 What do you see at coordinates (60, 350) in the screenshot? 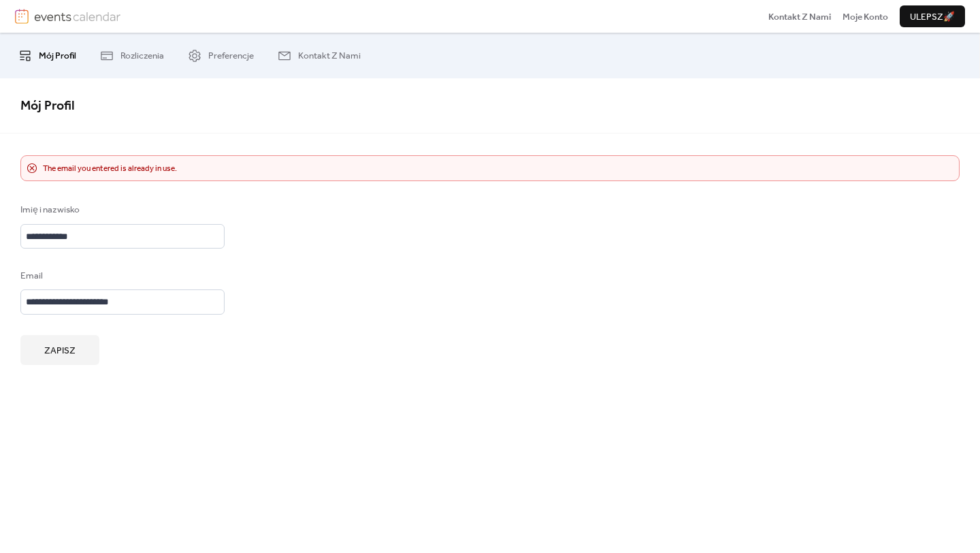
I see `button: Zapisz` at bounding box center [60, 350].